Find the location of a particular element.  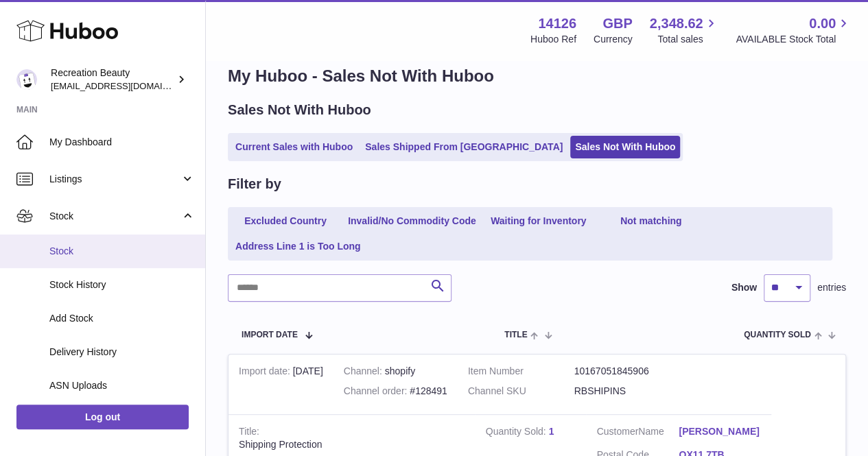

h2: Filter by is located at coordinates (254, 184).